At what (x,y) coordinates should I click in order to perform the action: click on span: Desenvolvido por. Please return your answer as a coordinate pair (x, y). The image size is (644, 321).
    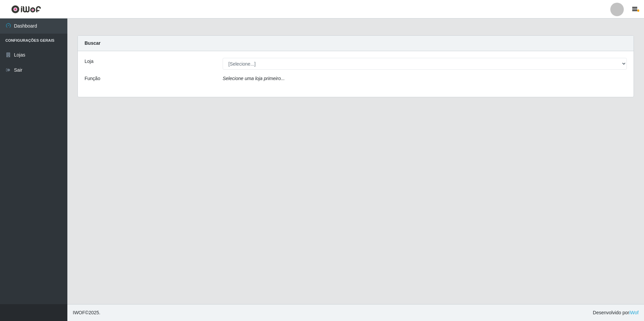
    Looking at the image, I should click on (616, 312).